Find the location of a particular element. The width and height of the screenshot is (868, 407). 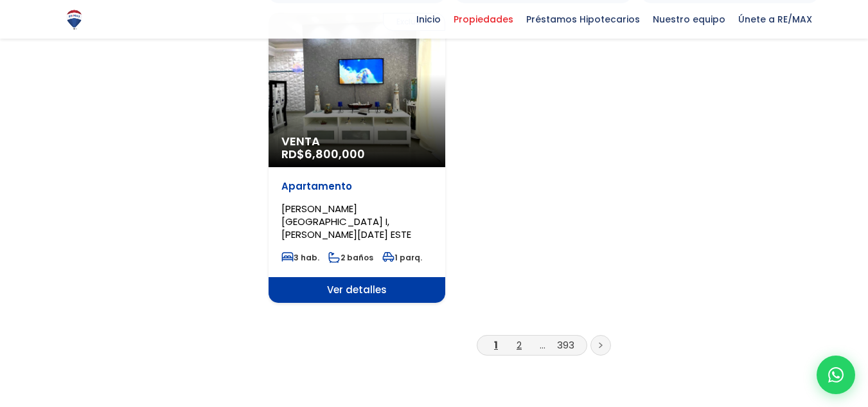

span: Préstamos Hipotecarios is located at coordinates (583, 19).